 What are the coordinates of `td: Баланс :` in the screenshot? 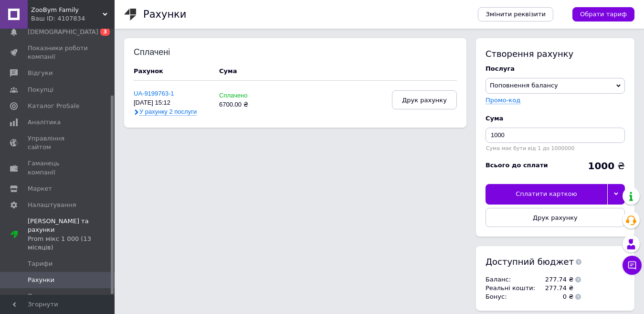 It's located at (511, 280).